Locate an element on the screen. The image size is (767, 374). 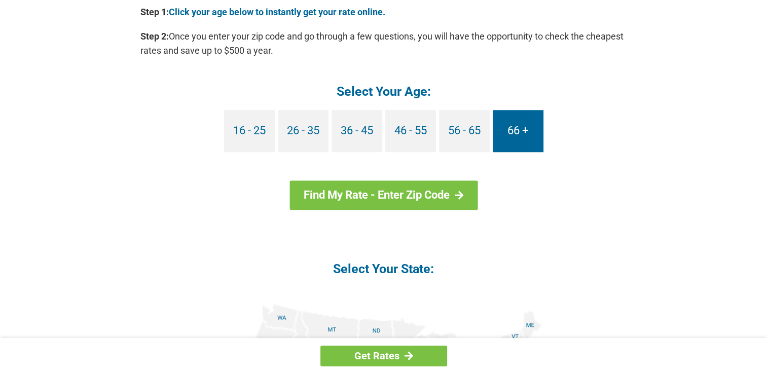
a: Find My Rate - Enter Zip Code is located at coordinates (383, 195).